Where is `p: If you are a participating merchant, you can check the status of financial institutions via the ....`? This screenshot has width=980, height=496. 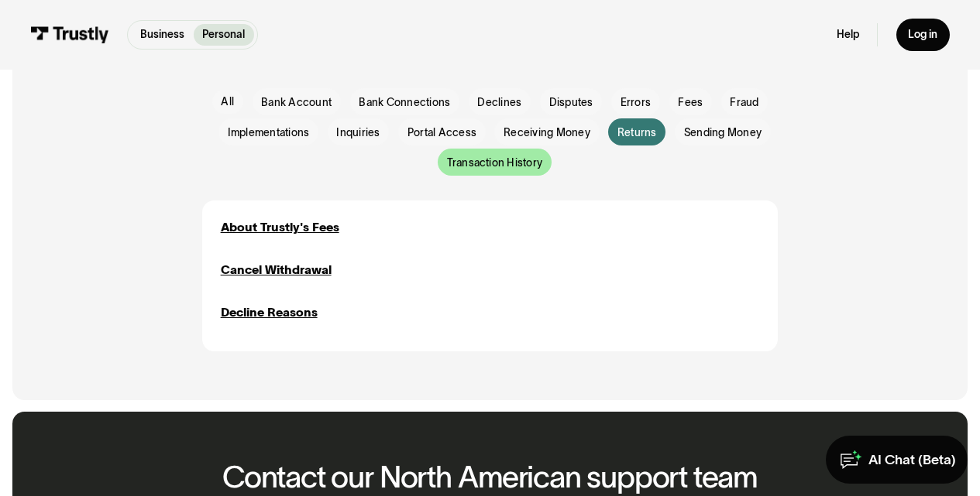 p: If you are a participating merchant, you can check the status of financial institutions via the .... is located at coordinates (297, 467).